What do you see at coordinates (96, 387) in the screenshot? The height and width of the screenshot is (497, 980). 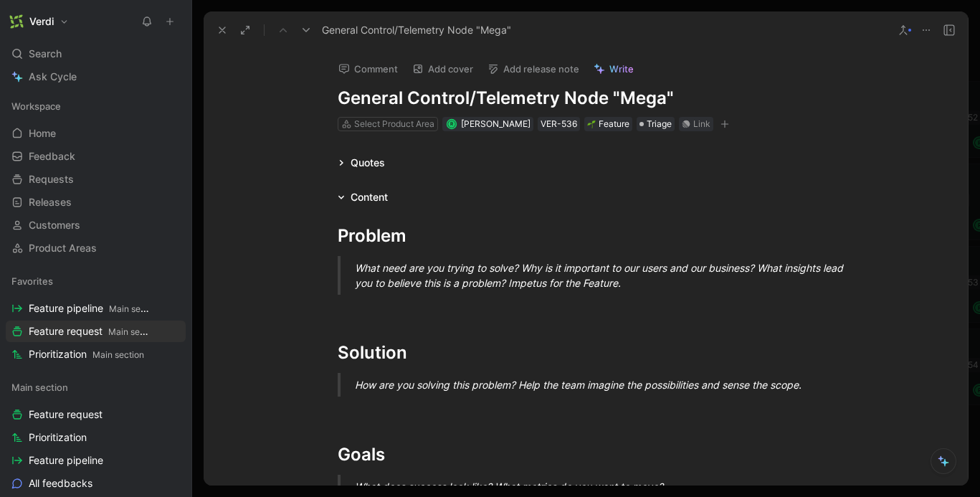 I see `div: Main section` at bounding box center [96, 387].